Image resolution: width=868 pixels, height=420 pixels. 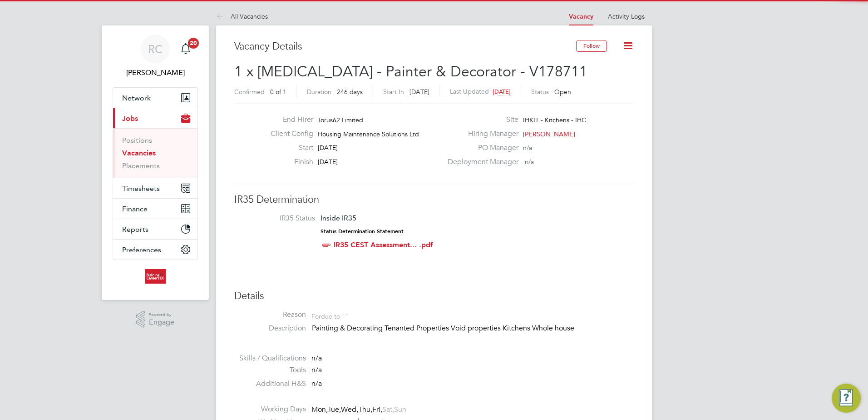 I want to click on span: Housing Maintenance Solutions Ltd, so click(x=368, y=134).